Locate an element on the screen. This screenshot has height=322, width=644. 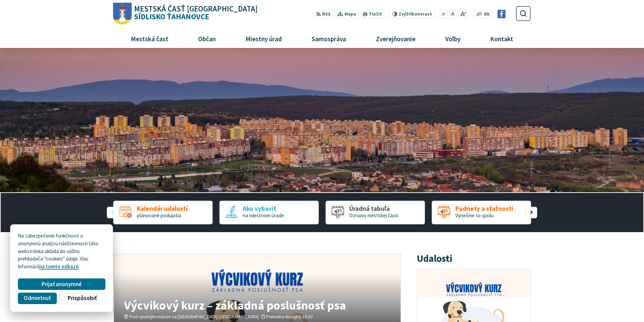
a: Kalendár udalostí plánované podujatia is located at coordinates (163, 213).